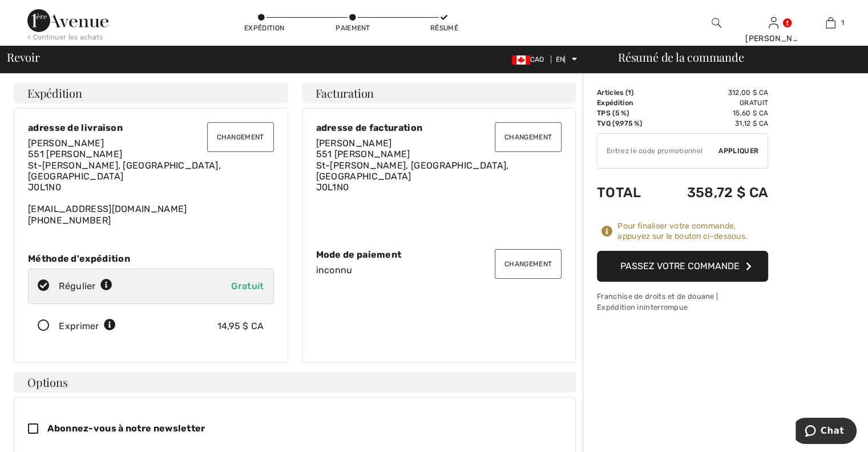  What do you see at coordinates (728, 193) in the screenshot?
I see `font: 358,72 $ CA` at bounding box center [728, 193].